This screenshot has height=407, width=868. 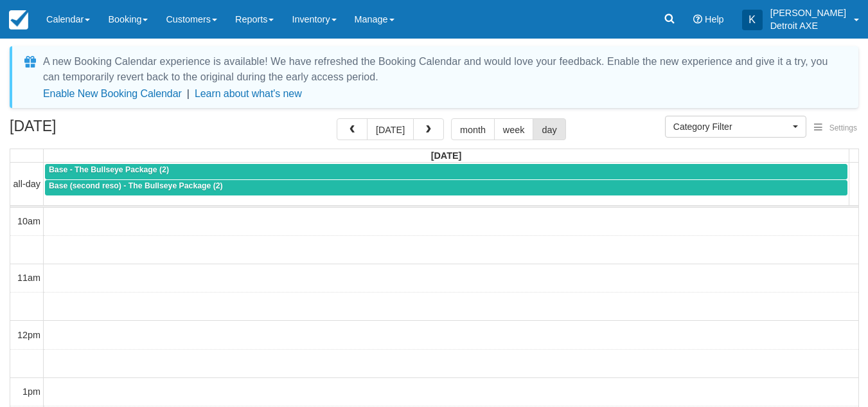 I want to click on div: K, so click(x=753, y=20).